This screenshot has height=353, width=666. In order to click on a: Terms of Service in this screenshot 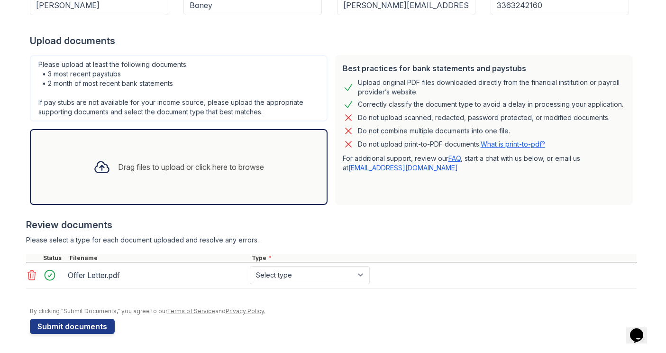, I will do `click(191, 311)`.